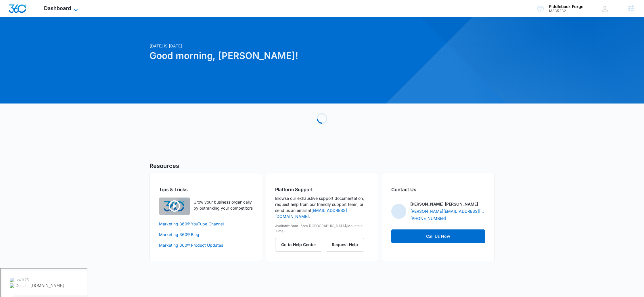 This screenshot has width=644, height=297. What do you see at coordinates (301, 244) in the screenshot?
I see `a: Go to Help Center` at bounding box center [301, 244].